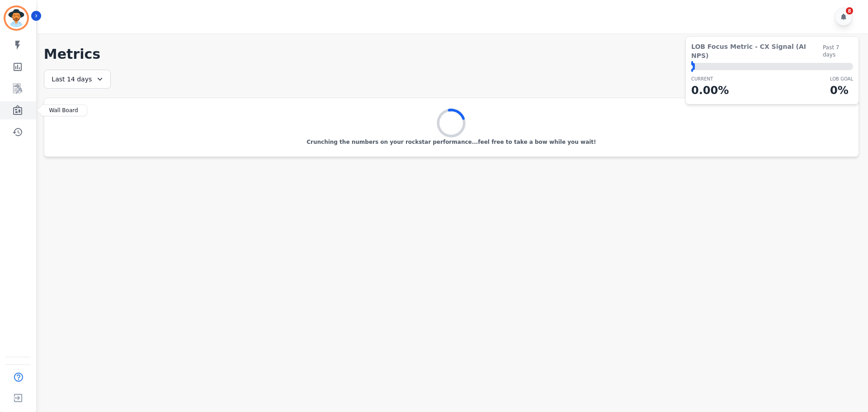 The image size is (868, 412). Describe the element at coordinates (842, 78) in the screenshot. I see `p: LOB Goal` at that location.